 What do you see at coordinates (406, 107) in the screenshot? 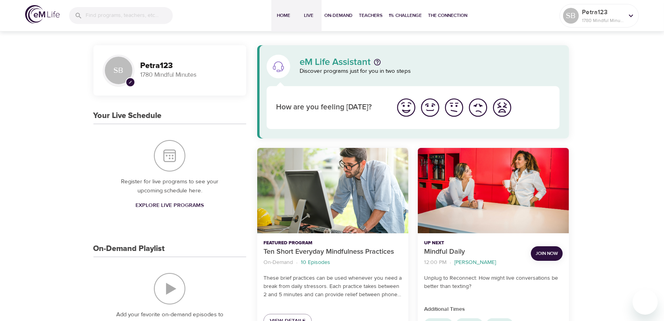
I see `img: great` at bounding box center [406, 107].